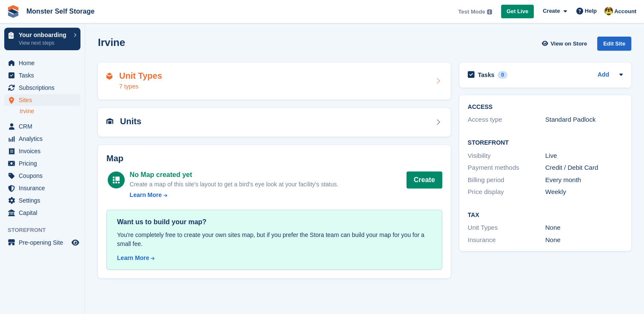 The width and height of the screenshot is (644, 314). What do you see at coordinates (591, 11) in the screenshot?
I see `span: Help` at bounding box center [591, 11].